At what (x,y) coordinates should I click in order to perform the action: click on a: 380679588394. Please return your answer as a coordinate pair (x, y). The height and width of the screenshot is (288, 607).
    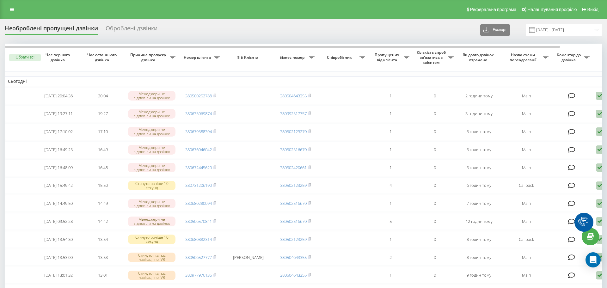
    Looking at the image, I should click on (199, 131).